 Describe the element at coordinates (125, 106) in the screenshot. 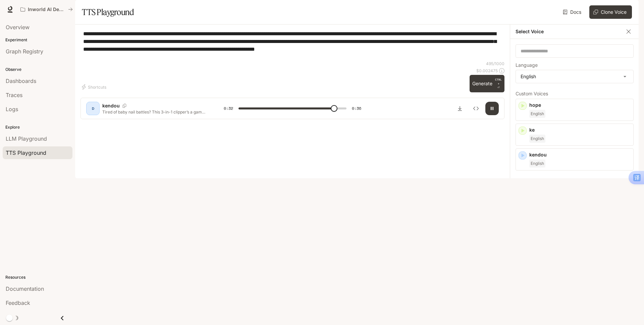

I see `button: Copy Voice ID` at that location.